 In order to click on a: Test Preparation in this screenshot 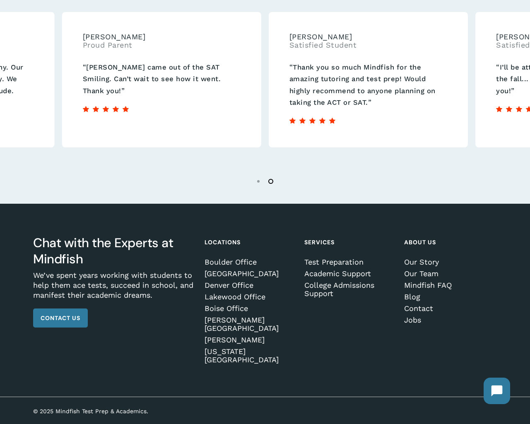, I will do `click(350, 262)`.